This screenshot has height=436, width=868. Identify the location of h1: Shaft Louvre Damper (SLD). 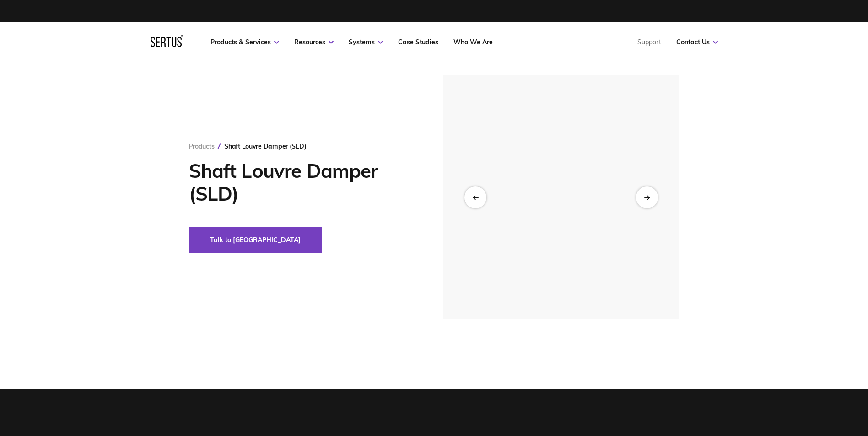
(302, 182).